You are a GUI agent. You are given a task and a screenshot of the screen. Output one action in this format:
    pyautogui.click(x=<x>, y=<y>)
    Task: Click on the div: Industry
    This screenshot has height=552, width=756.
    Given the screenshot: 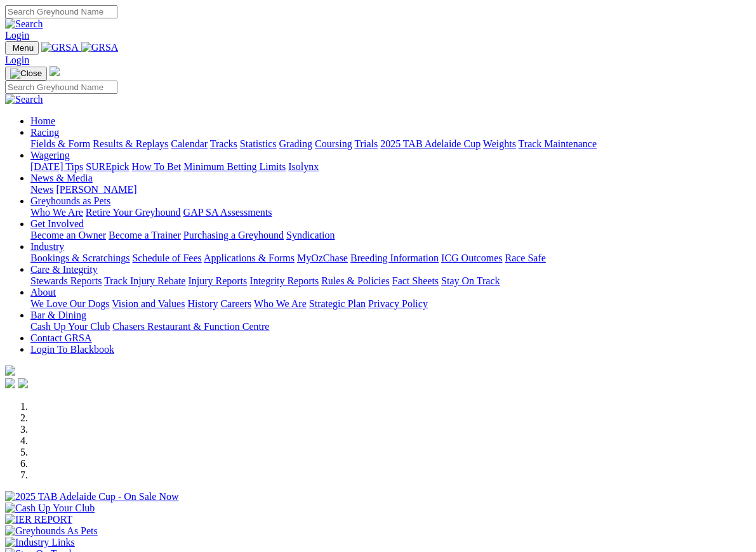 What is the action you would take?
    pyautogui.click(x=391, y=258)
    